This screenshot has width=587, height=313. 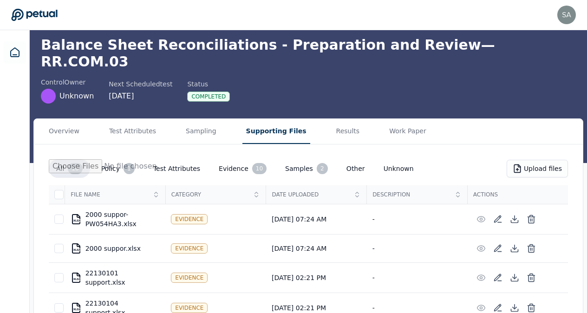 I want to click on a: Dashboard, so click(x=15, y=52).